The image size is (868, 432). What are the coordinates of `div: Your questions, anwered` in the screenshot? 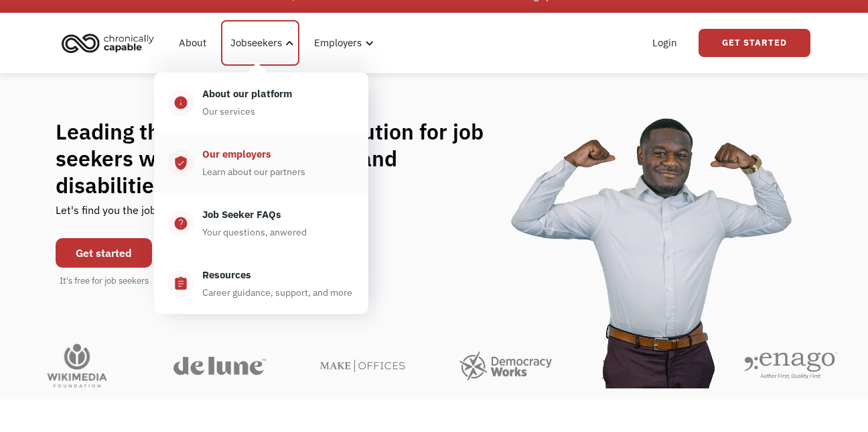 It's located at (255, 232).